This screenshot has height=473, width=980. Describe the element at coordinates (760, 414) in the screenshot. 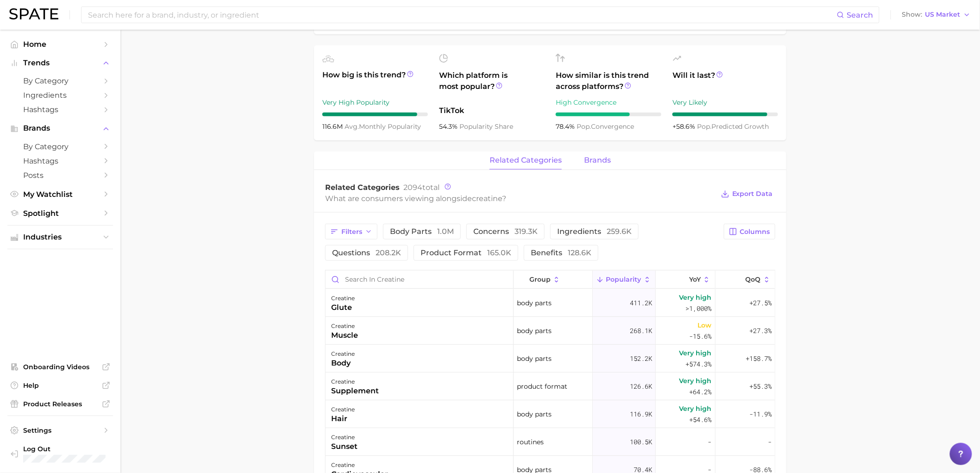

I see `span: -11.9%` at that location.